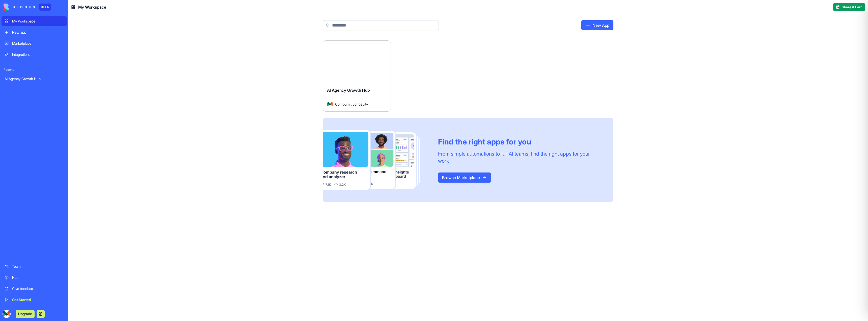 The image size is (868, 321). I want to click on div: AI Agency Growth Hub, so click(34, 79).